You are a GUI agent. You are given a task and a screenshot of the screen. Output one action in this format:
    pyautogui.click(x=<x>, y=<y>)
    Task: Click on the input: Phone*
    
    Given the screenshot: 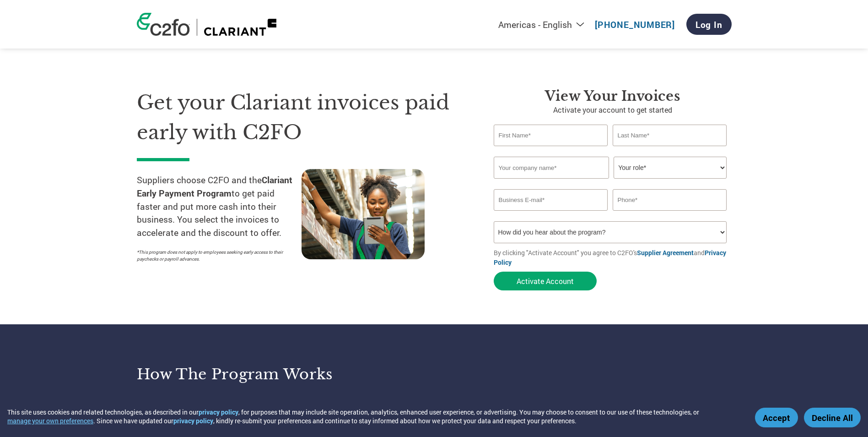 What is the action you would take?
    pyautogui.click(x=670, y=200)
    